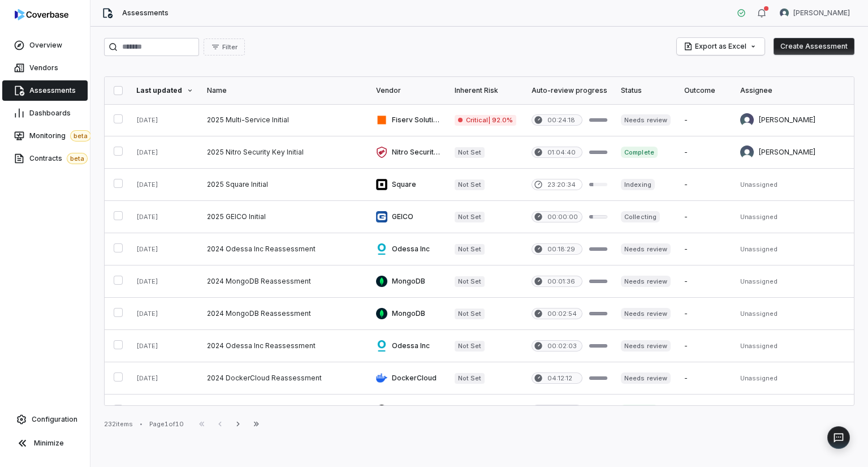 Image resolution: width=868 pixels, height=467 pixels. I want to click on div: Last updated, so click(164, 90).